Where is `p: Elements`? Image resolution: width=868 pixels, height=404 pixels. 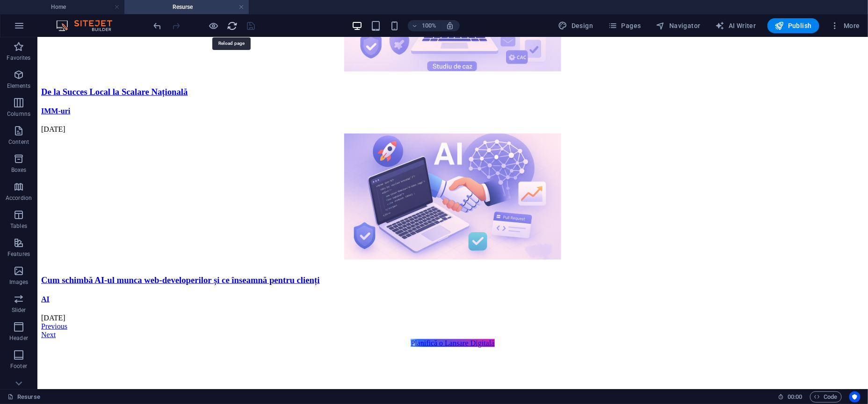
p: Elements is located at coordinates (19, 86).